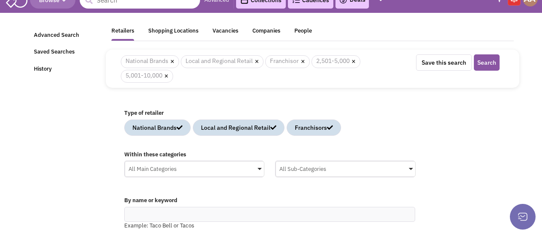  I want to click on span: Local and Regional Retail, so click(222, 62).